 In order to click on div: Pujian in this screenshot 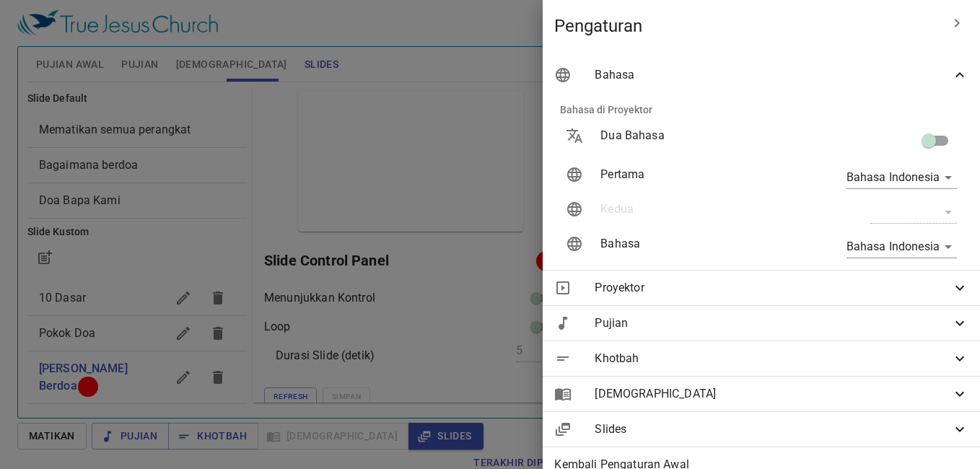, I will do `click(761, 324)`.